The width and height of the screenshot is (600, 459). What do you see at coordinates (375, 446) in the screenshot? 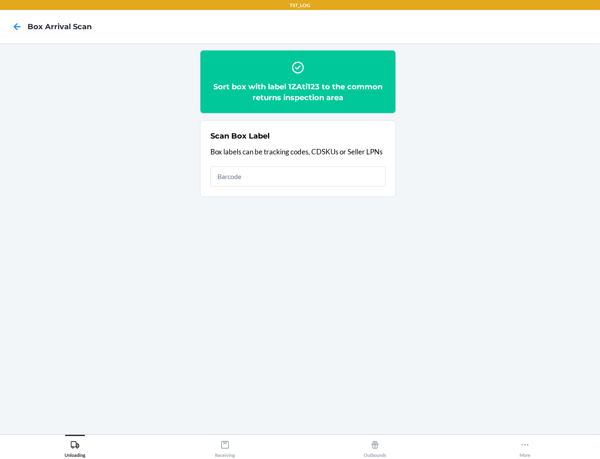
I see `button: Outbounds` at bounding box center [375, 446].